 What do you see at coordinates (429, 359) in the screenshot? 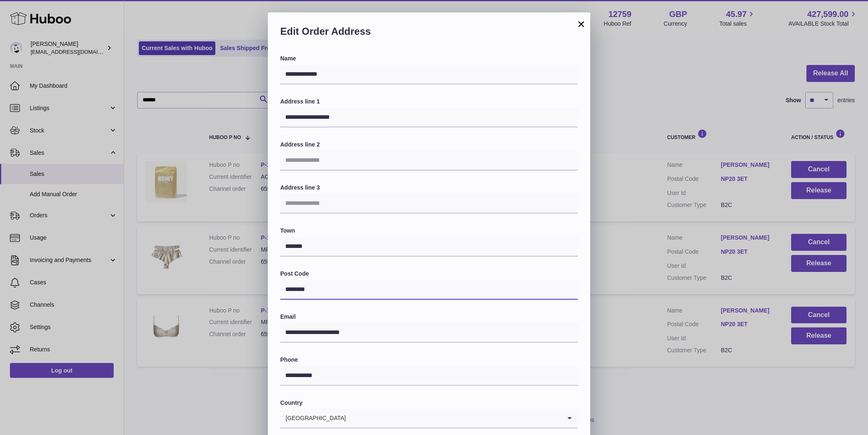
I see `label: Phone` at bounding box center [429, 359].